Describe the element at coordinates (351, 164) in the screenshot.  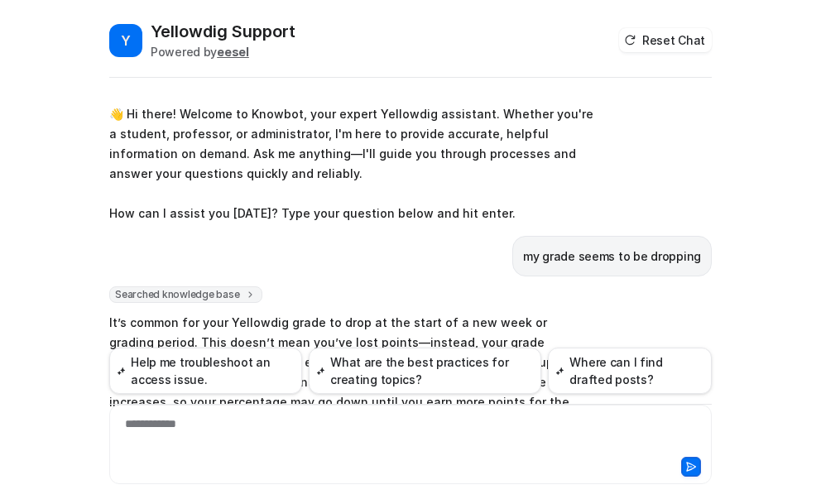
I see `p: 👋 Hi there! Welcome to Knowbot, your expert Yellowdig assistant. Whether you're a student, profes...` at that location.